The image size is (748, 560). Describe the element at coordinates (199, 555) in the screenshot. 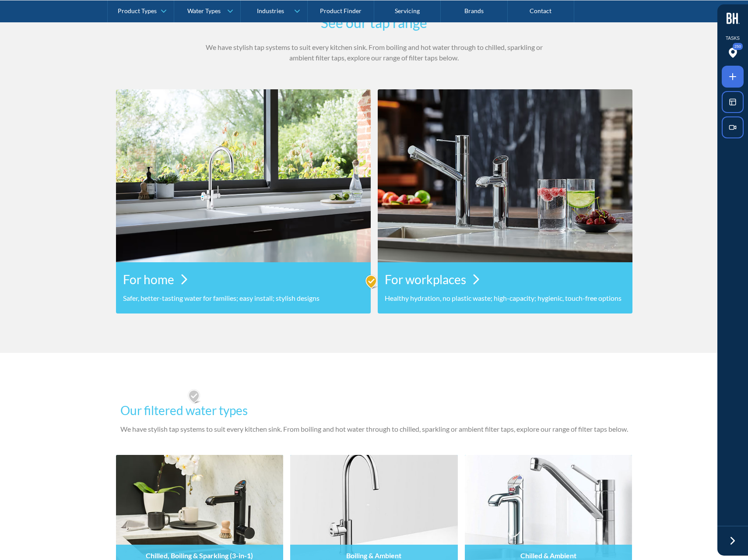

I see `h4: Chilled, Boiling & Sparkling (3-in-1)` at that location.